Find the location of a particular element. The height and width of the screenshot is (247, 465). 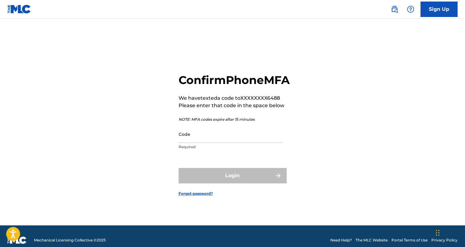

div: Drag is located at coordinates (438, 233).